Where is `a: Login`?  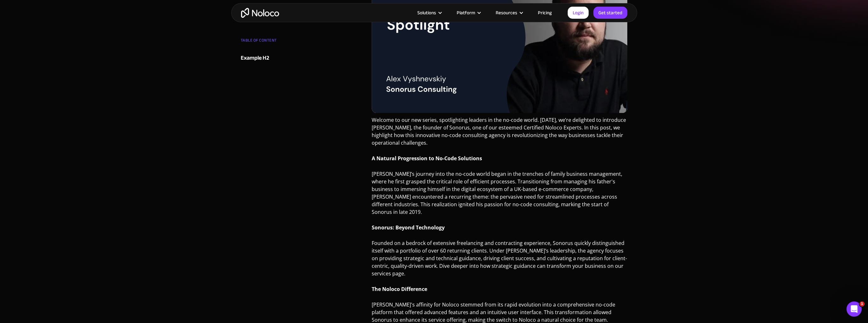
a: Login is located at coordinates (578, 12).